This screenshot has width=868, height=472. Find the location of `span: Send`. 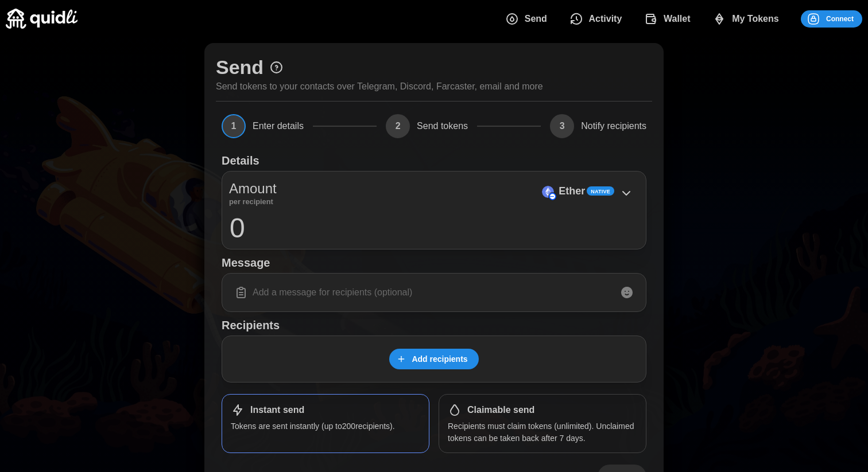

span: Send is located at coordinates (535, 19).